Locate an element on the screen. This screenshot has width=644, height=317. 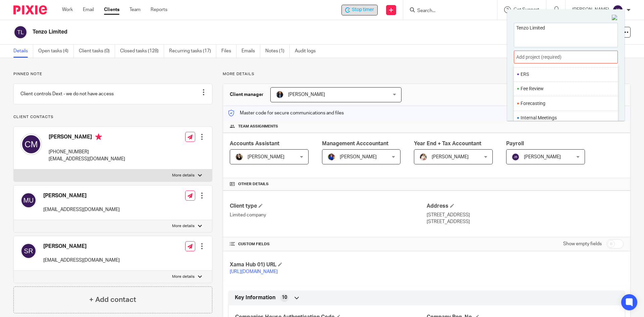
ul: Fee Review is located at coordinates (566, 88).